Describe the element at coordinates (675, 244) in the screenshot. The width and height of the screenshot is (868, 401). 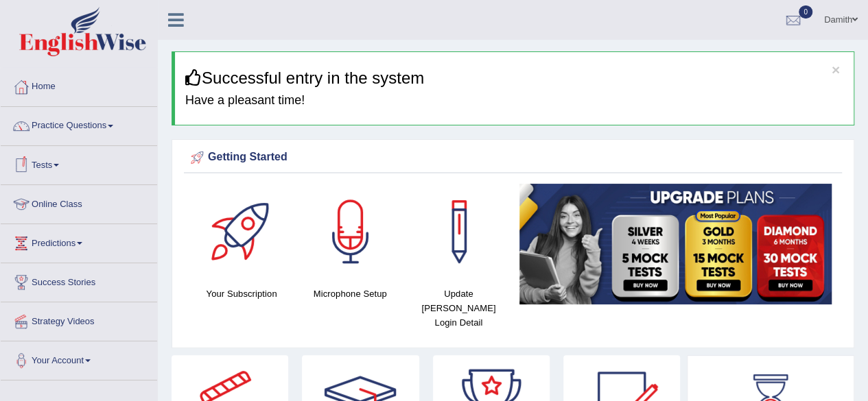
I see `img: small5.jpg` at that location.